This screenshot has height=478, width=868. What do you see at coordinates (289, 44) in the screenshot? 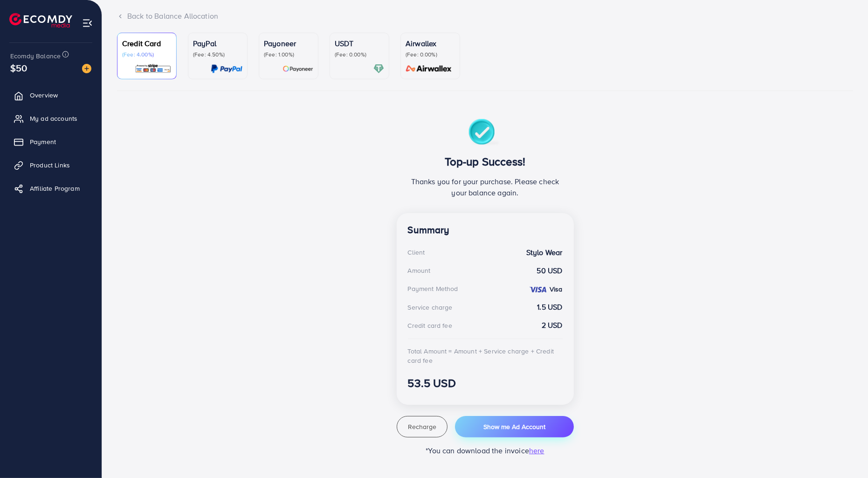
I see `p: Payoneer` at bounding box center [289, 44].